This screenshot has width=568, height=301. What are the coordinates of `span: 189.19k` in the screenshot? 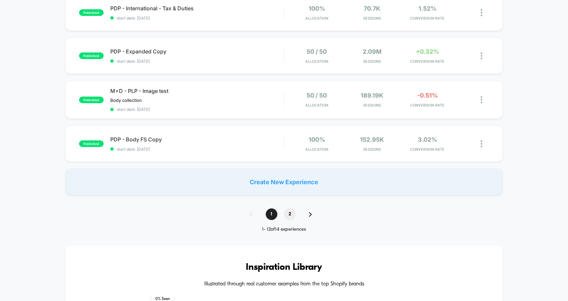 It's located at (372, 95).